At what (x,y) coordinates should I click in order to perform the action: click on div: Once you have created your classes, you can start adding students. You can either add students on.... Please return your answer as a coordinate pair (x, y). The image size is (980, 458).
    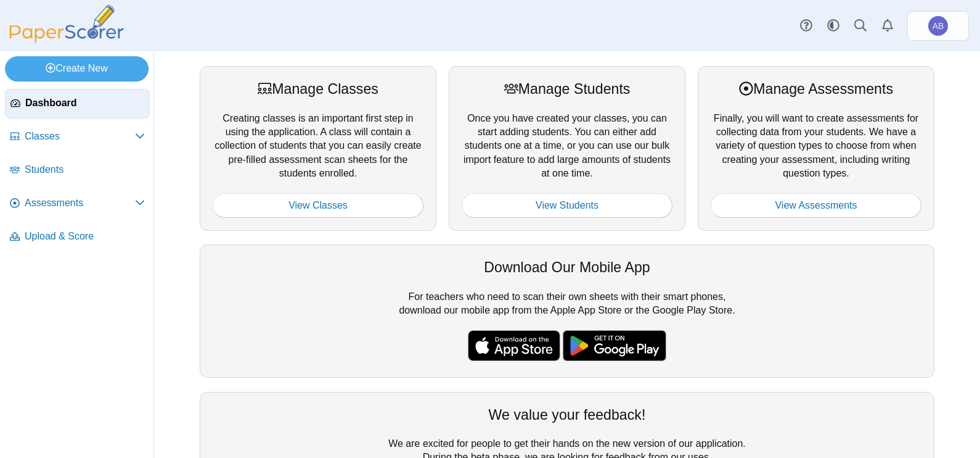
    Looking at the image, I should click on (567, 148).